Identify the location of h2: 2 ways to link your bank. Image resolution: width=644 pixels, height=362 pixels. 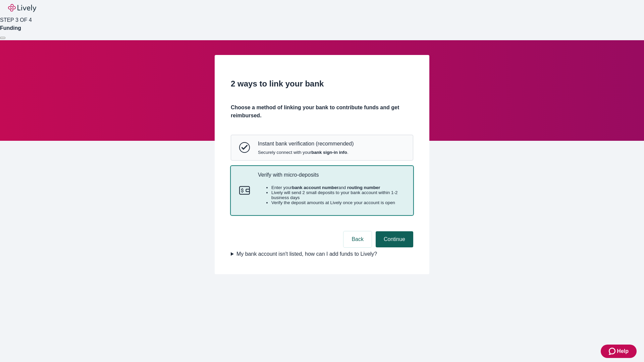
(322, 84).